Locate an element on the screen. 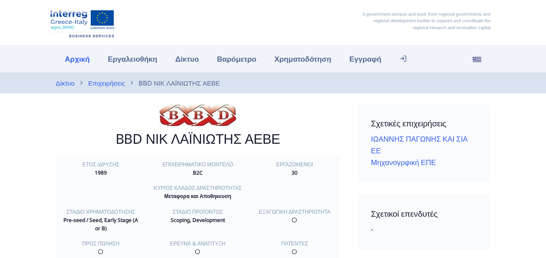 The width and height of the screenshot is (546, 258). img: Αρχική is located at coordinates (82, 23).